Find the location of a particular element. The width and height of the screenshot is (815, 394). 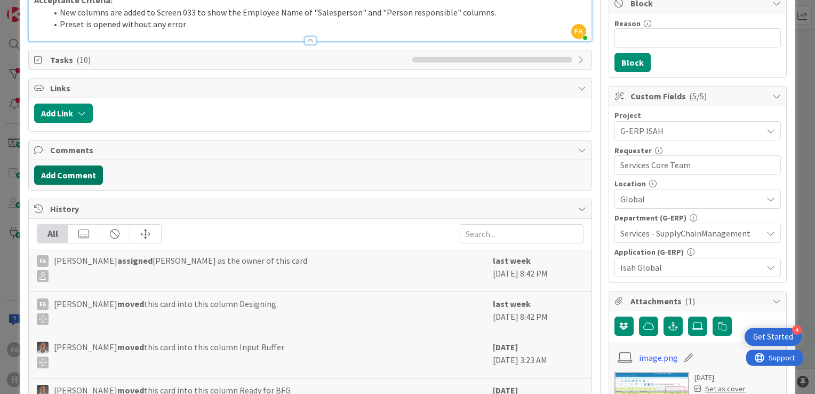

a: image.png is located at coordinates (658, 357).